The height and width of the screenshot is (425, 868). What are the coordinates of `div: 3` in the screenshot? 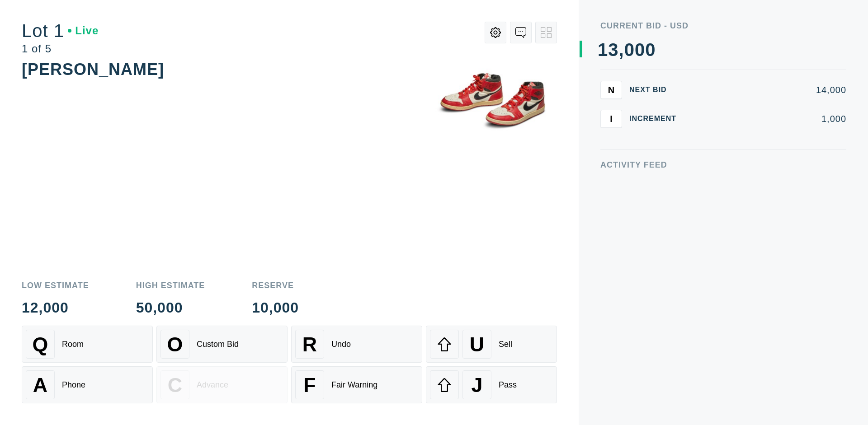 It's located at (613, 50).